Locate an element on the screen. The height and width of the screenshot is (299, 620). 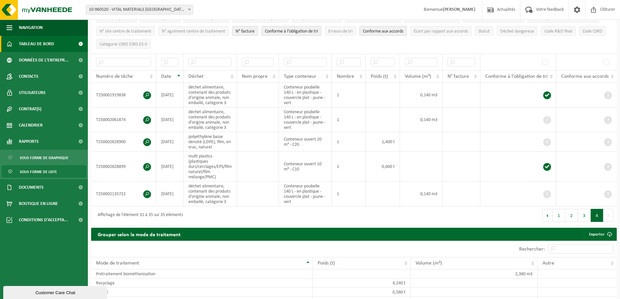
button: 4 is located at coordinates (597, 216).